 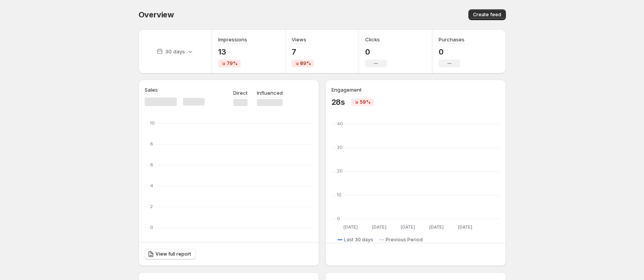 What do you see at coordinates (152, 144) in the screenshot?
I see `text: 8` at bounding box center [152, 144].